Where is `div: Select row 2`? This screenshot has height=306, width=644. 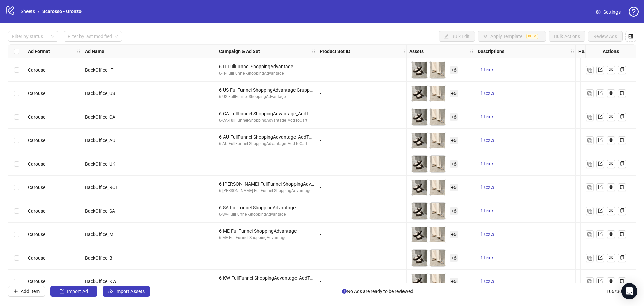
div: Select row 2 is located at coordinates (17, 93).